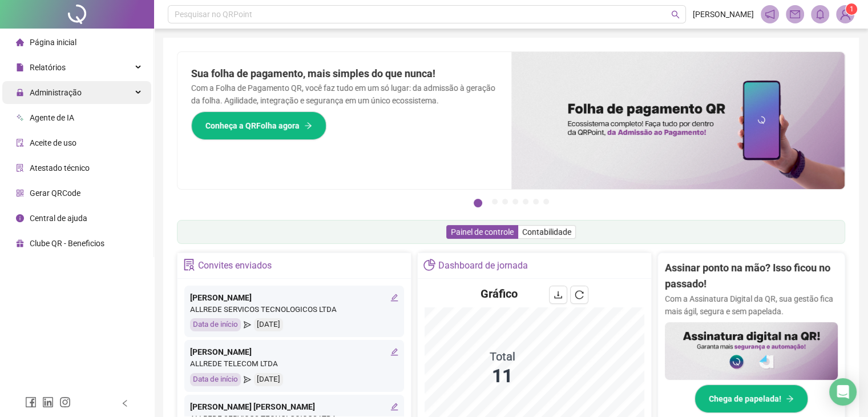 This screenshot has height=417, width=868. What do you see at coordinates (20, 143) in the screenshot?
I see `span: audit` at bounding box center [20, 143].